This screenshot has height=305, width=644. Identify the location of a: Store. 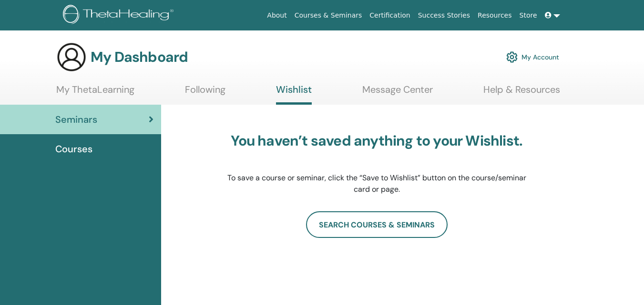
(528, 15).